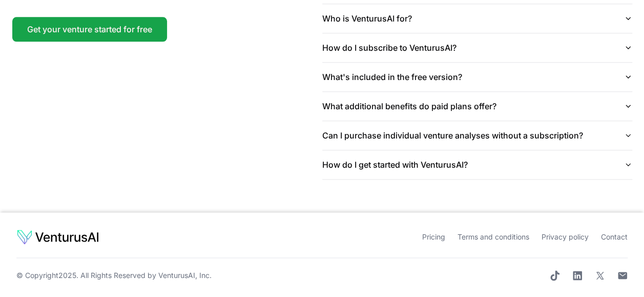  What do you see at coordinates (614, 236) in the screenshot?
I see `a: Contact` at bounding box center [614, 236].